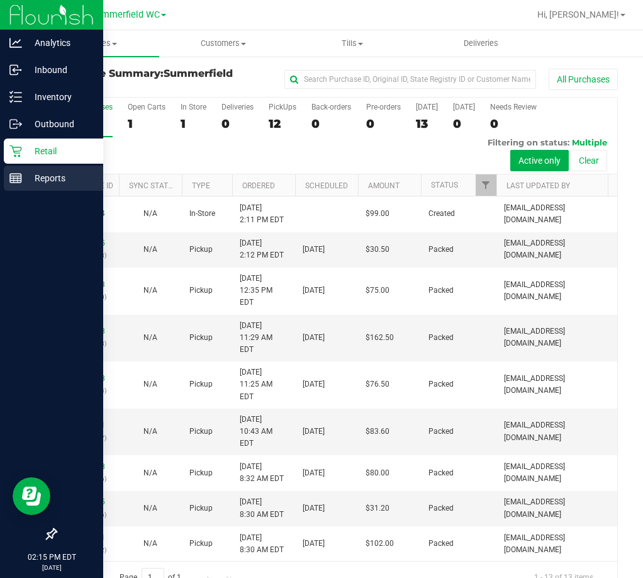 This screenshot has height=578, width=643. I want to click on a: Sync Status, so click(153, 186).